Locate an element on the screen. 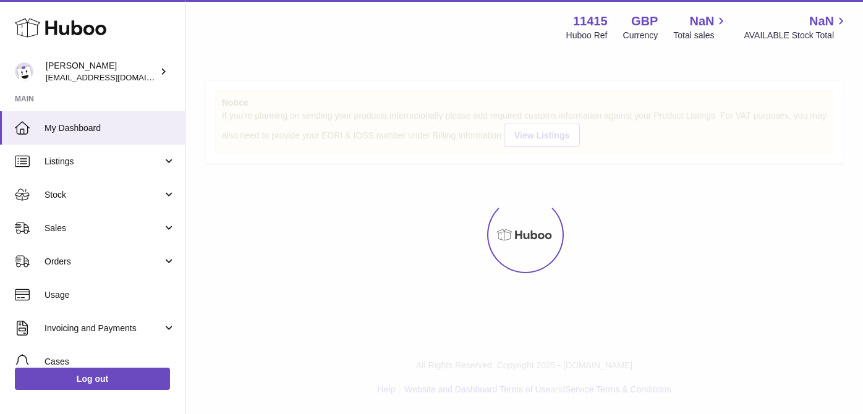 The image size is (863, 414). span: Orders is located at coordinates (103, 262).